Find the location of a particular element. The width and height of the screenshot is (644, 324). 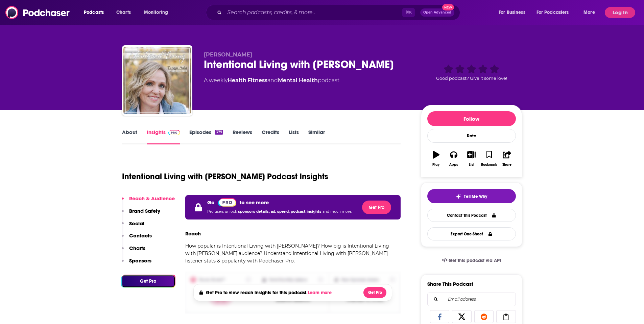

button: Learn more is located at coordinates (320, 293).